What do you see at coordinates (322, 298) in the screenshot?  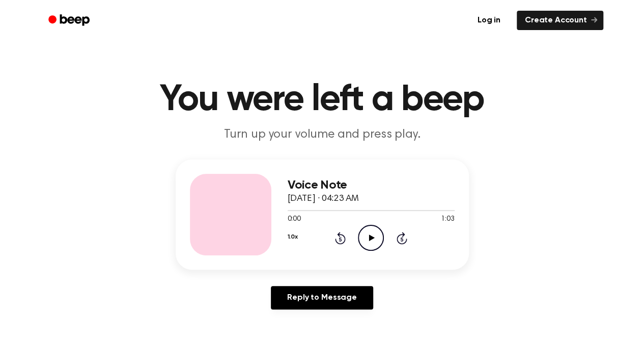 I see `a: Reply to Message` at bounding box center [322, 298].